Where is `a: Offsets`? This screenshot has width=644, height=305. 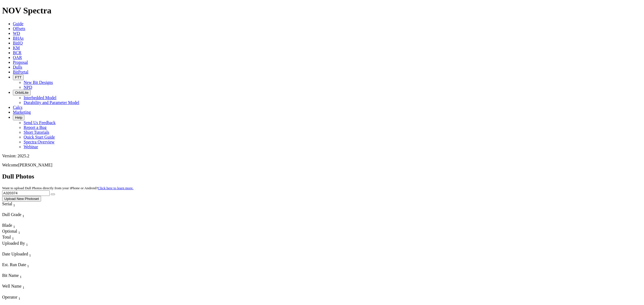 a: Offsets is located at coordinates (19, 28).